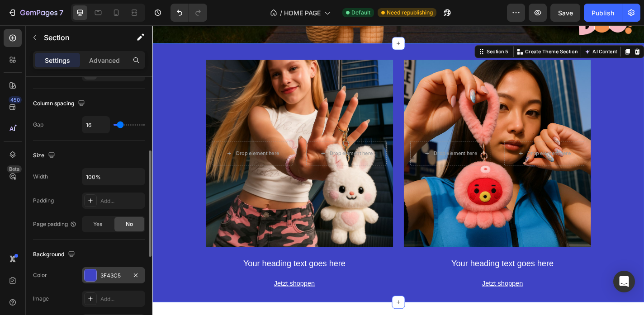  I want to click on div: Image, so click(41, 299).